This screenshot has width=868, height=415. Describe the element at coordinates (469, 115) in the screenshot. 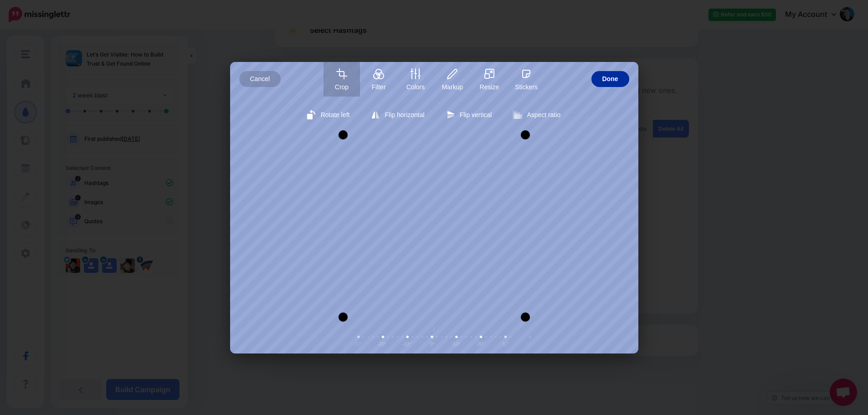

I see `button: Flip vertical` at that location.